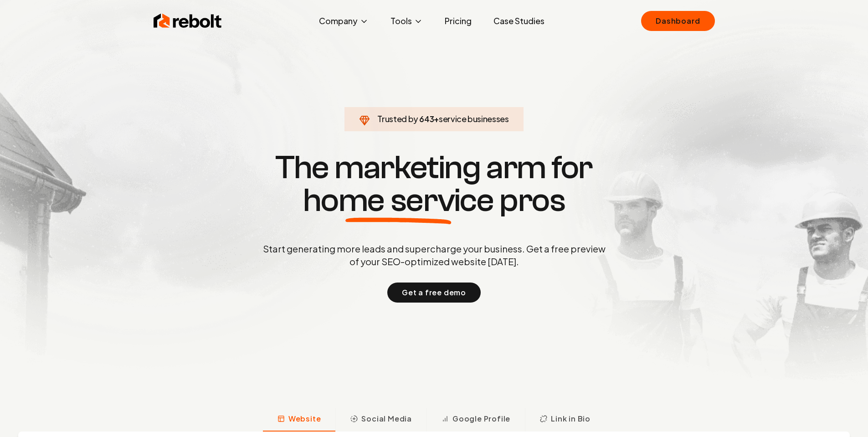 This screenshot has width=868, height=437. I want to click on span: Trusted by, so click(397, 119).